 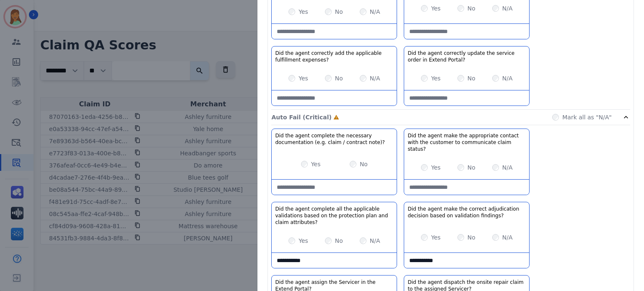 I want to click on h3: Did the agent make the correct adjudication decision based on validation findings?, so click(x=466, y=212).